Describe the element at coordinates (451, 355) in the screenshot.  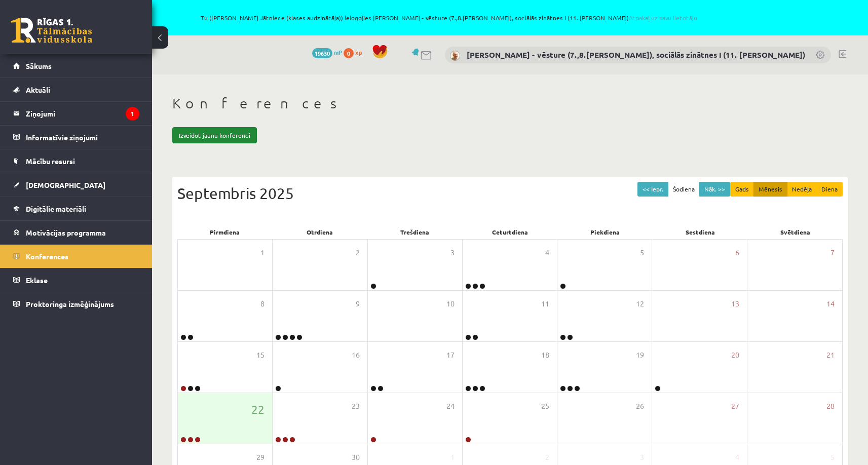
I see `span: 17` at that location.